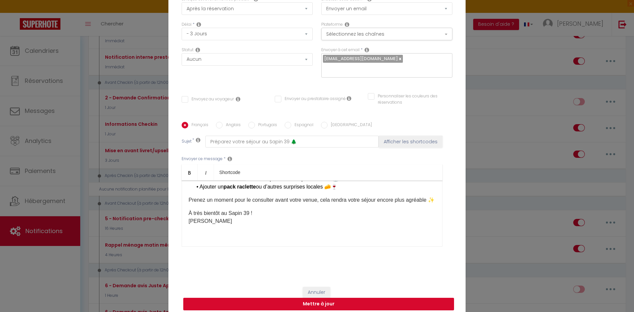 This screenshot has height=312, width=634. What do you see at coordinates (349, 98) in the screenshot?
I see `i: Envoyer au prestataire si il est assigné` at bounding box center [349, 98].